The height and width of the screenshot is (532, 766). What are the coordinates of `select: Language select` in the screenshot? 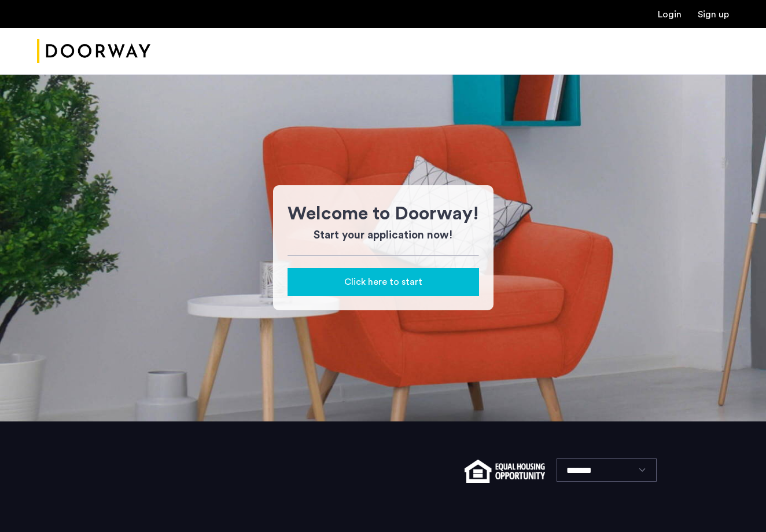 It's located at (606, 470).